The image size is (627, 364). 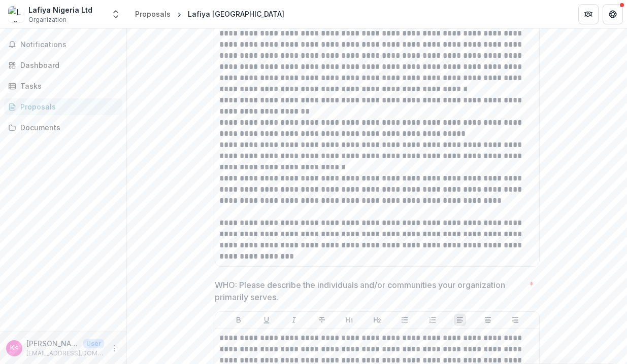 I want to click on button: Align Right, so click(x=515, y=320).